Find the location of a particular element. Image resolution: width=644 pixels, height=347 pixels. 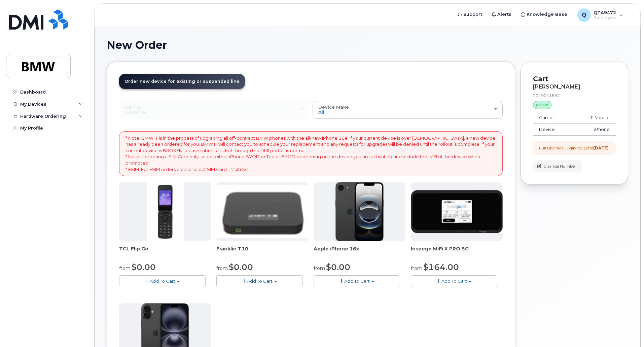

h1: New Order is located at coordinates (367, 45).